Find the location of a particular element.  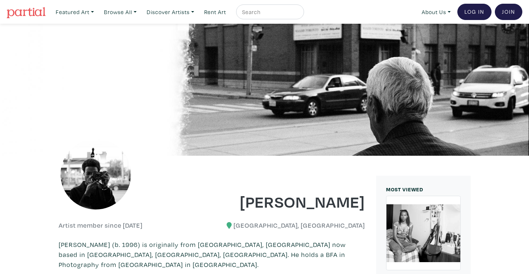

a: Discover Artists is located at coordinates (170, 12).